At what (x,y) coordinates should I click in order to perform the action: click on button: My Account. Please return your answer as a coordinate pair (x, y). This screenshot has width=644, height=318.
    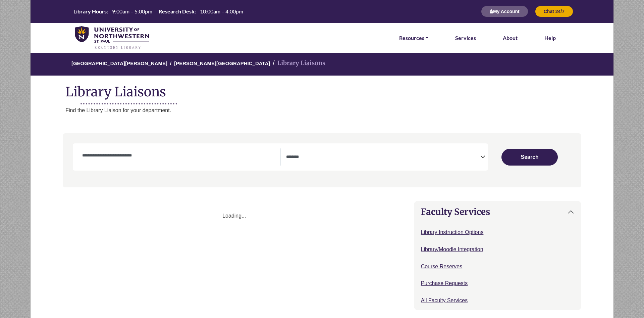
    Looking at the image, I should click on (505, 11).